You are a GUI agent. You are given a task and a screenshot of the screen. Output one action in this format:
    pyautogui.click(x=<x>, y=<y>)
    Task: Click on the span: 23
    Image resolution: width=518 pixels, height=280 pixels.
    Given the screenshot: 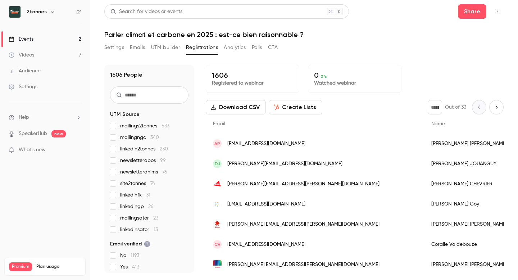 What is the action you would take?
    pyautogui.click(x=156, y=218)
    